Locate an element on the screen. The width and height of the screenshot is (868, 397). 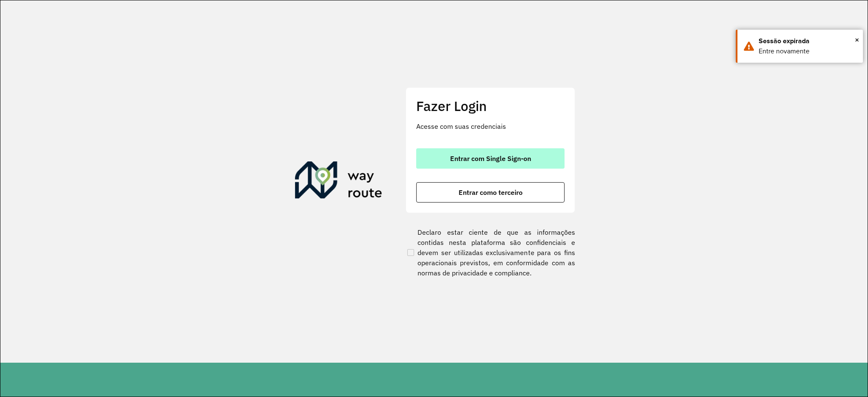
span: Entrar como terceiro is located at coordinates (491, 192).